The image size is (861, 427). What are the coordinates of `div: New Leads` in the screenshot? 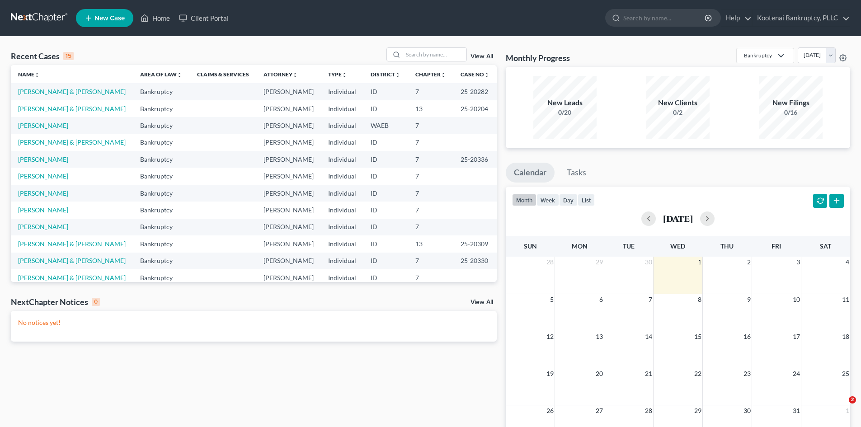 It's located at (565, 103).